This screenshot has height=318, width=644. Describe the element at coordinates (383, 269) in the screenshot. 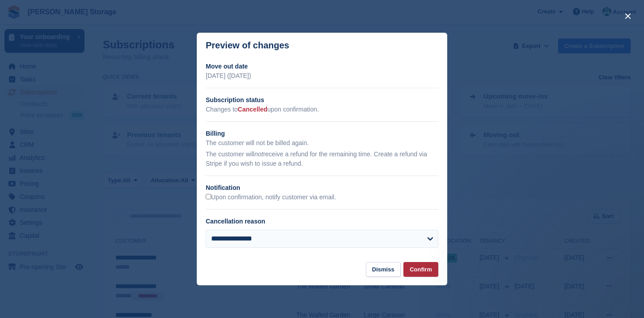

I see `button: Dismiss` at that location.